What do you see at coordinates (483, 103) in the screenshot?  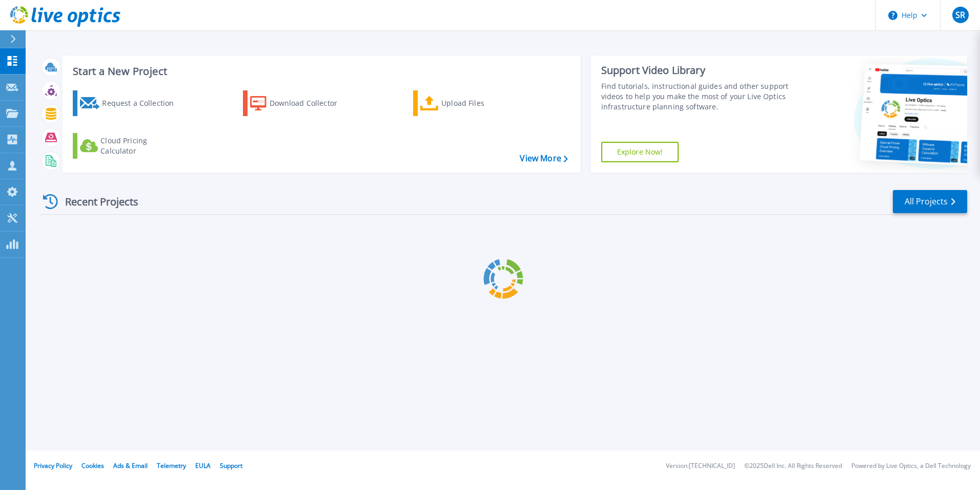 I see `div: Upload Files` at bounding box center [483, 103].